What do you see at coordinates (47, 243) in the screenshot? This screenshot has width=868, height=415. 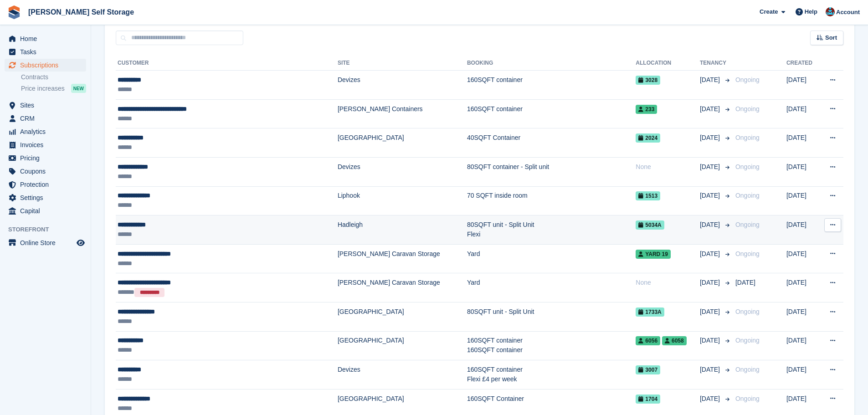 I see `span: Online Store` at bounding box center [47, 243].